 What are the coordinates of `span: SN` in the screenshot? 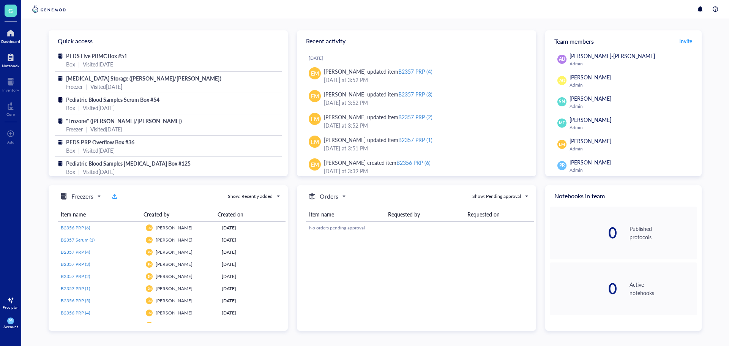 It's located at (562, 102).